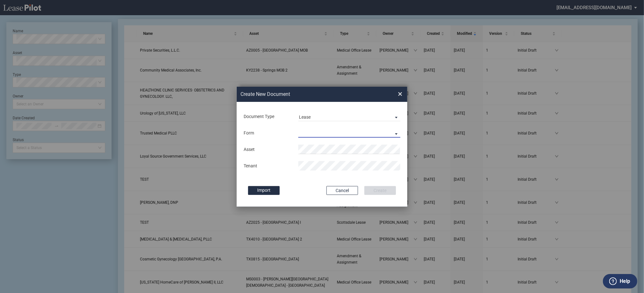  Describe the element at coordinates (322, 147) in the screenshot. I see `md-dialog: Create New ...` at that location.